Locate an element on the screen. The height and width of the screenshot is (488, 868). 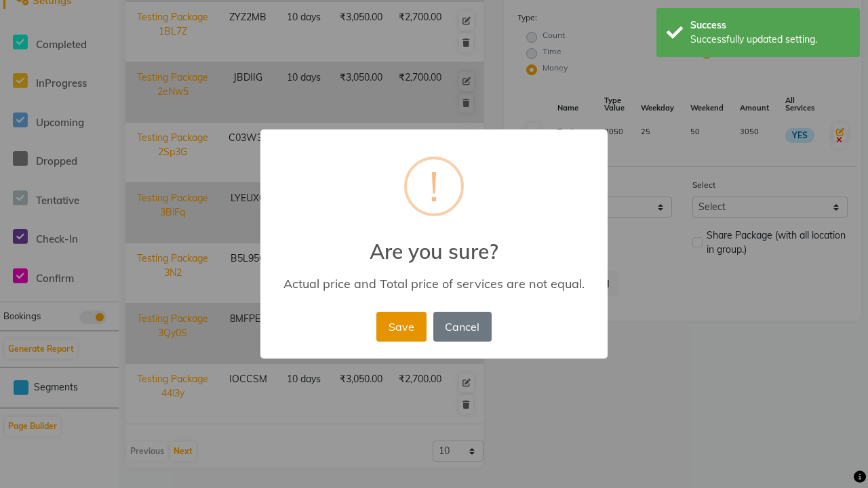
div: Actual price and Total price of services are not equal. is located at coordinates (434, 284).